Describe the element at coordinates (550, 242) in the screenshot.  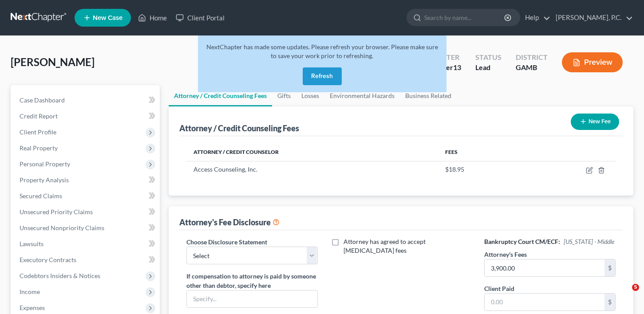
I see `h6: Bankruptcy Court CM/ECF:` at that location.